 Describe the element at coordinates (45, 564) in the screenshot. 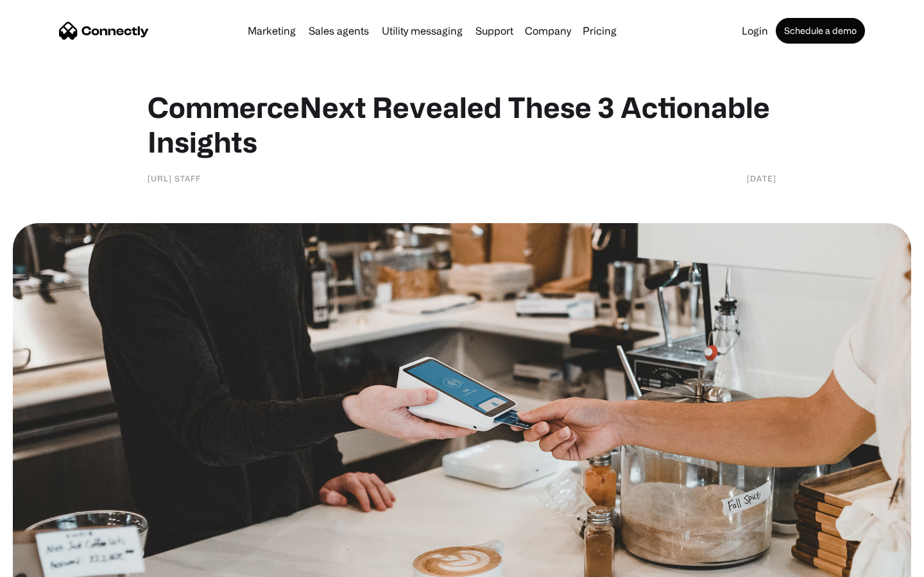

I see `aside: Language selected: English` at that location.